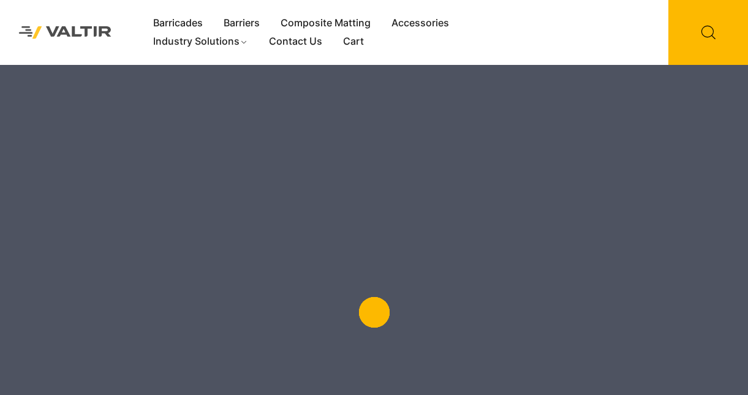 The height and width of the screenshot is (395, 748). I want to click on a: Composite Matting, so click(325, 23).